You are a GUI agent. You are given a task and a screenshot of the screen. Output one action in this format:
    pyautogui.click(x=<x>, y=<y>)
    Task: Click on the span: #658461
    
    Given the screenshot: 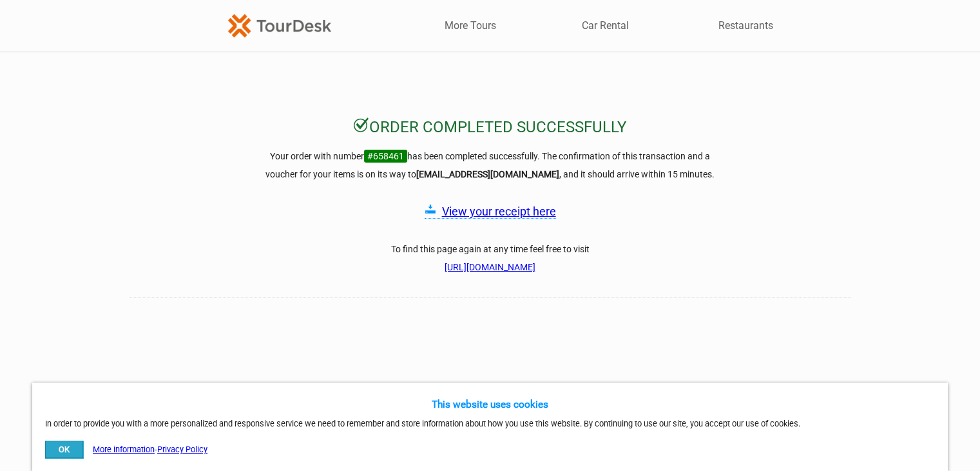 What is the action you would take?
    pyautogui.click(x=385, y=156)
    